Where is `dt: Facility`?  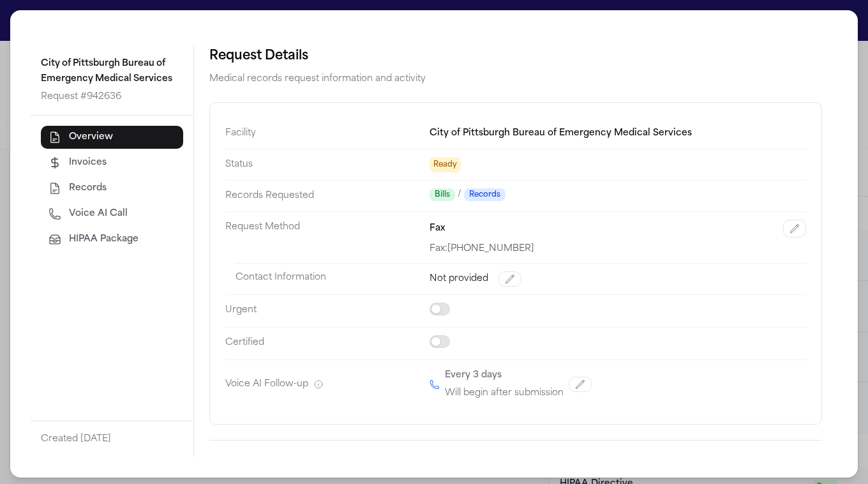 dt: Facility is located at coordinates (327, 133).